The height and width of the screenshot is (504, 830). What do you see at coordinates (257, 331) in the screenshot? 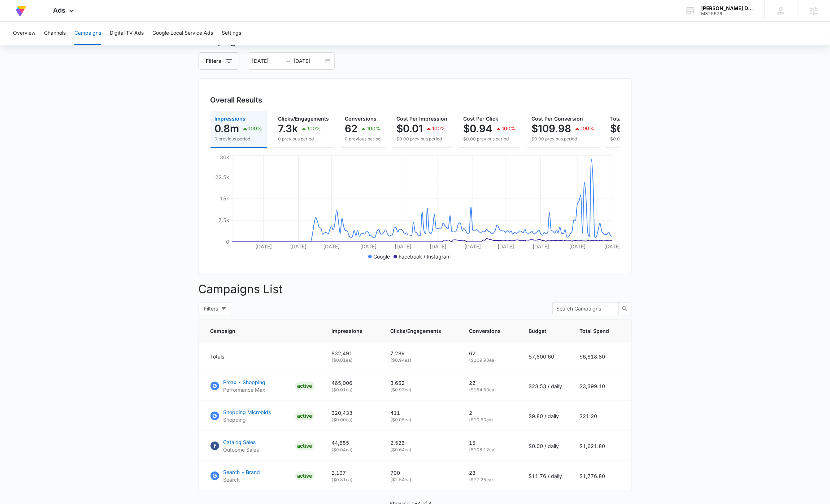
I see `span: Campaign` at bounding box center [257, 331].